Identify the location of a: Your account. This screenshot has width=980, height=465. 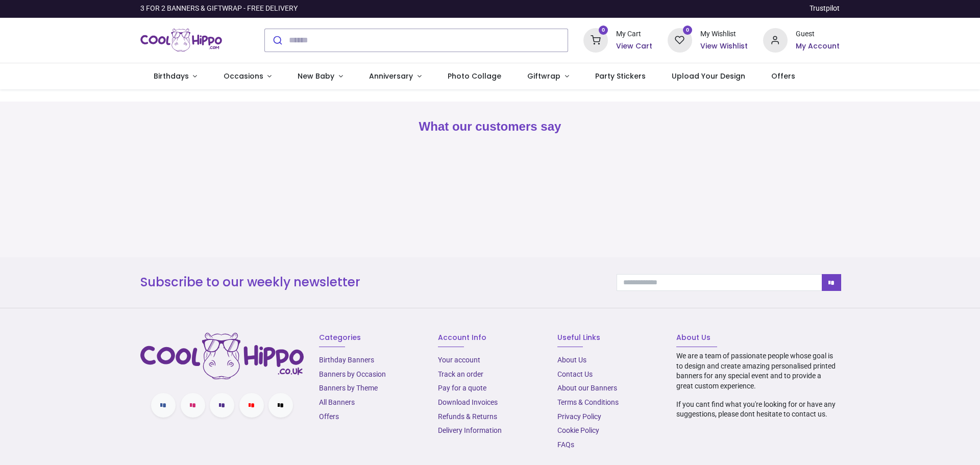
(459, 360).